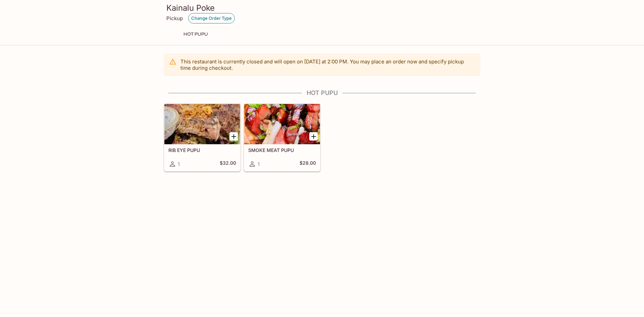 The width and height of the screenshot is (644, 317). What do you see at coordinates (202, 124) in the screenshot?
I see `div: RIB EYE PUPU` at bounding box center [202, 124].